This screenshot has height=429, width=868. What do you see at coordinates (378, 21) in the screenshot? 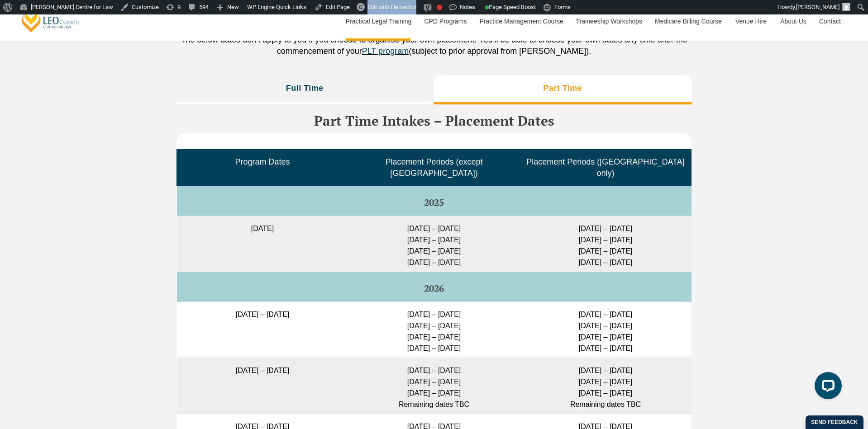
I see `a: Practical Legal Training` at bounding box center [378, 21].